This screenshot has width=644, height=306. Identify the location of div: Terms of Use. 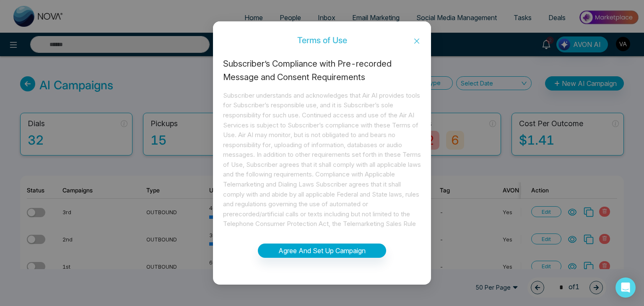
(322, 40).